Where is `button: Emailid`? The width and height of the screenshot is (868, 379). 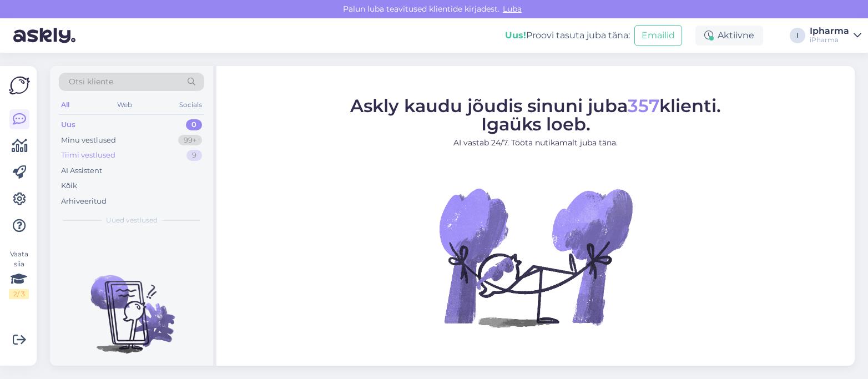 button: Emailid is located at coordinates (658, 36).